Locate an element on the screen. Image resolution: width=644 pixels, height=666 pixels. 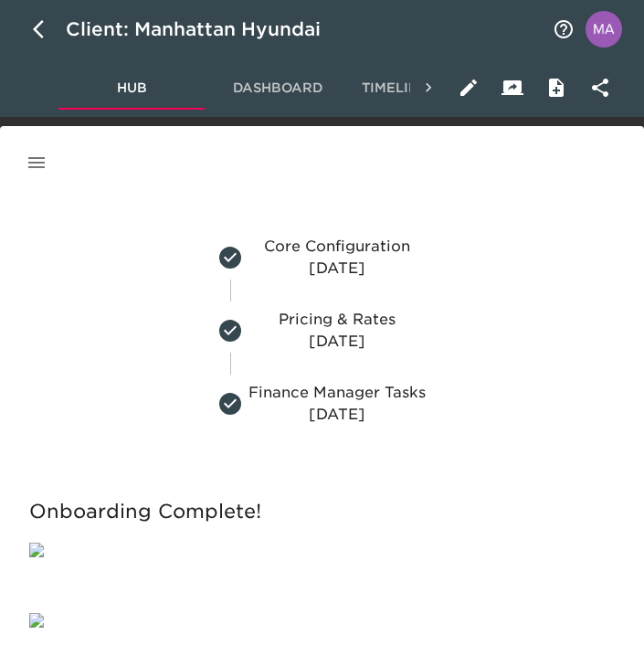
div: Client: Manhattan Hyundai is located at coordinates (206, 30).